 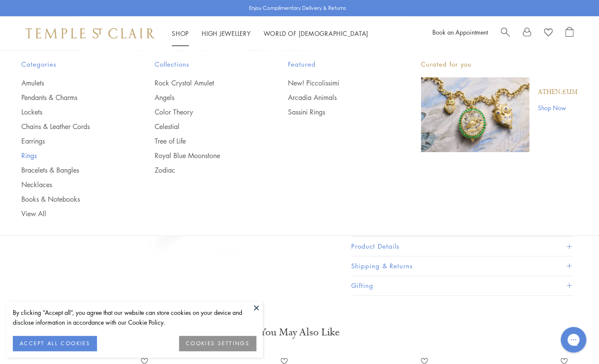 What do you see at coordinates (218, 343) in the screenshot?
I see `button: COOKIES SETTINGS` at bounding box center [218, 343].